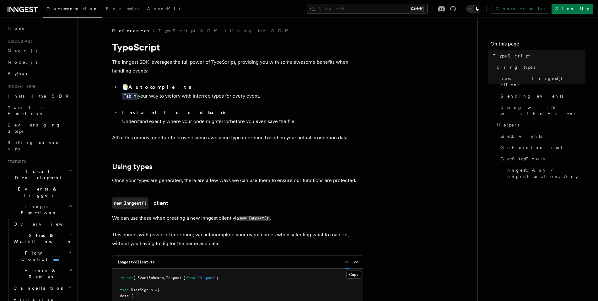 This screenshot has height=301, width=598. I want to click on a: Contact sales, so click(520, 9).